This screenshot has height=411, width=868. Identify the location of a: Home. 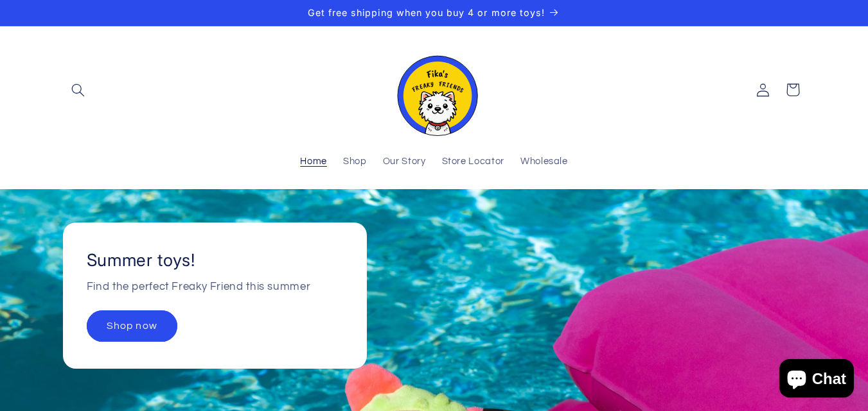
(313, 162).